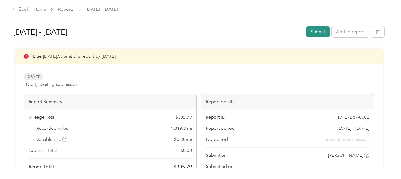  What do you see at coordinates (52, 84) in the screenshot?
I see `span: Draft, awaiting submission` at bounding box center [52, 84].